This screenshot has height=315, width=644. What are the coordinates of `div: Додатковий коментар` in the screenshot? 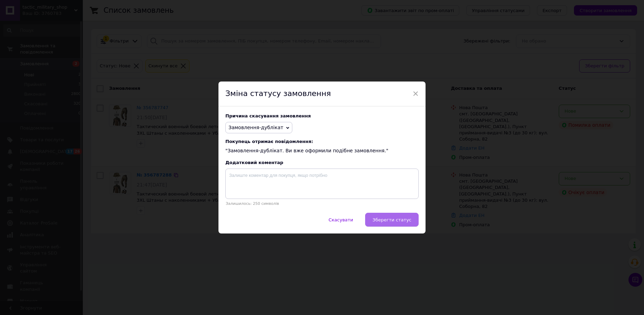 It's located at (322, 163).